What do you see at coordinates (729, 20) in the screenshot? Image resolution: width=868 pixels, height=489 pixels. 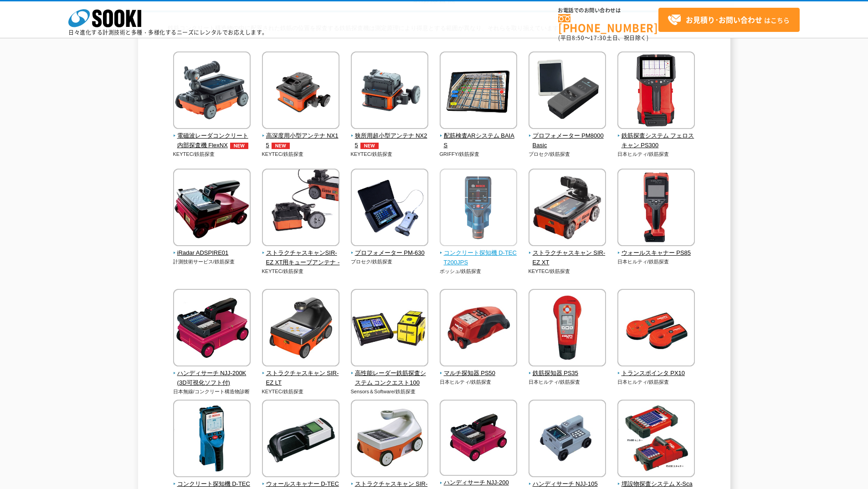 I see `span: はこちら` at bounding box center [729, 20].